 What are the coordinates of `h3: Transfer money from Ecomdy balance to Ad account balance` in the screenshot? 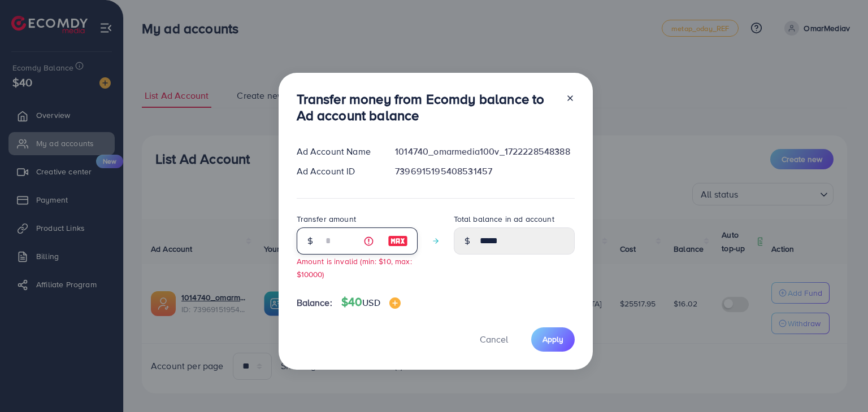 It's located at (427, 107).